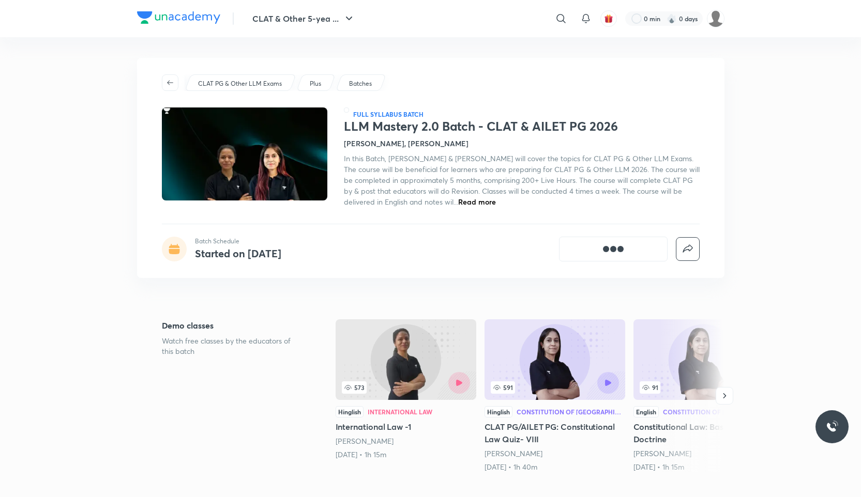 Image resolution: width=861 pixels, height=497 pixels. Describe the element at coordinates (303, 19) in the screenshot. I see `button: CLAT & Other 5-yea ...` at that location.